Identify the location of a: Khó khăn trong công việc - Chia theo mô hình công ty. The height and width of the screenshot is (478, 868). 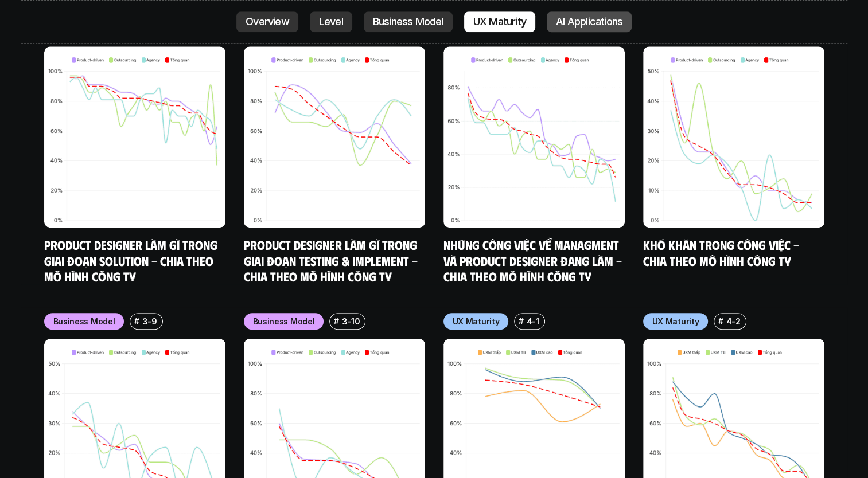
(722, 252).